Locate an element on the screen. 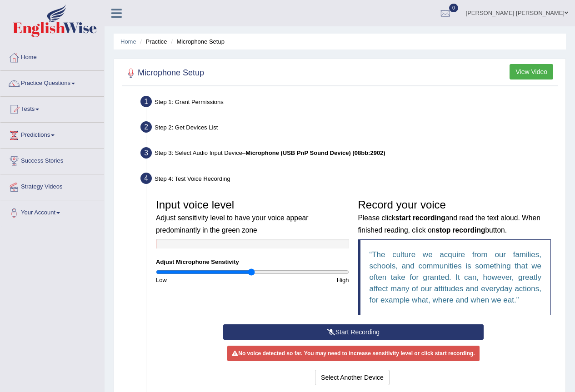 The image size is (575, 392). button: View Video is located at coordinates (531, 72).